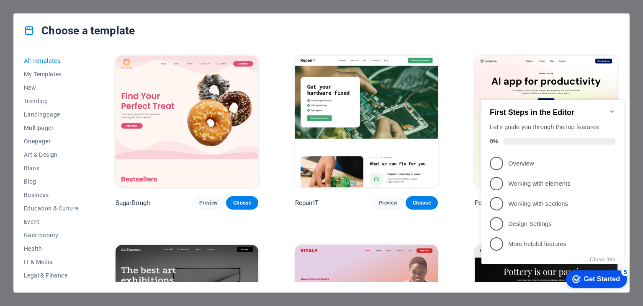 This screenshot has width=643, height=306. Describe the element at coordinates (51, 141) in the screenshot. I see `span: Onepager` at that location.